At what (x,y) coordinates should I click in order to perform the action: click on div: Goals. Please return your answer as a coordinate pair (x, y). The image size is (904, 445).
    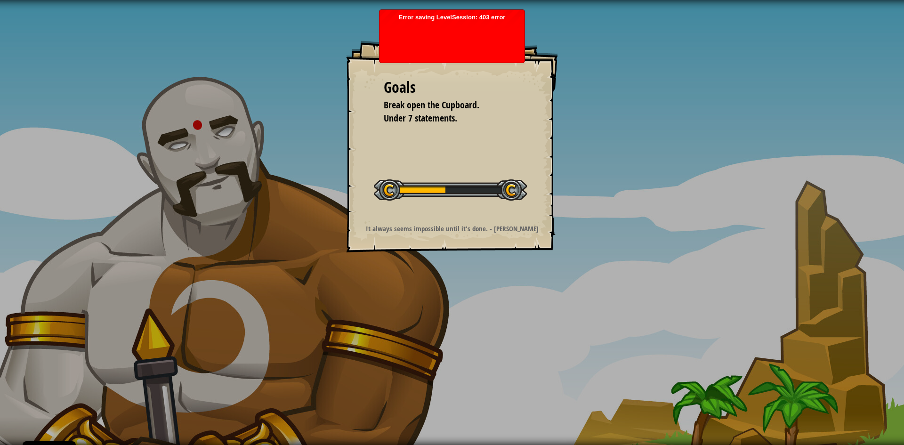
    Looking at the image, I should click on (452, 88).